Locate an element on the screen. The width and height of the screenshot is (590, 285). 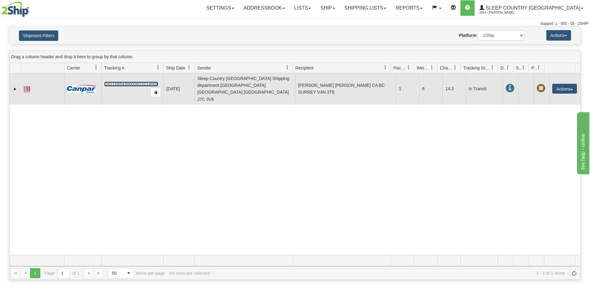
span: Carrier is located at coordinates (74, 68).